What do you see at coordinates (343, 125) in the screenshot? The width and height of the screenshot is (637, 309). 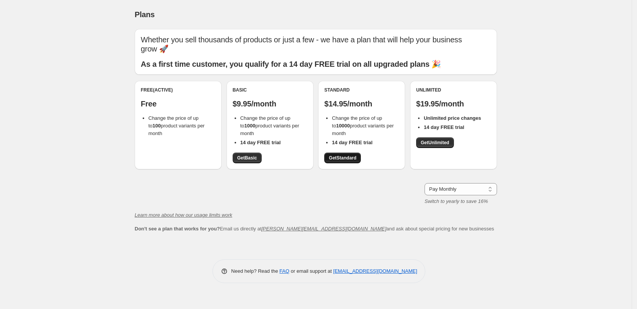 I see `b: 10000` at bounding box center [343, 125].